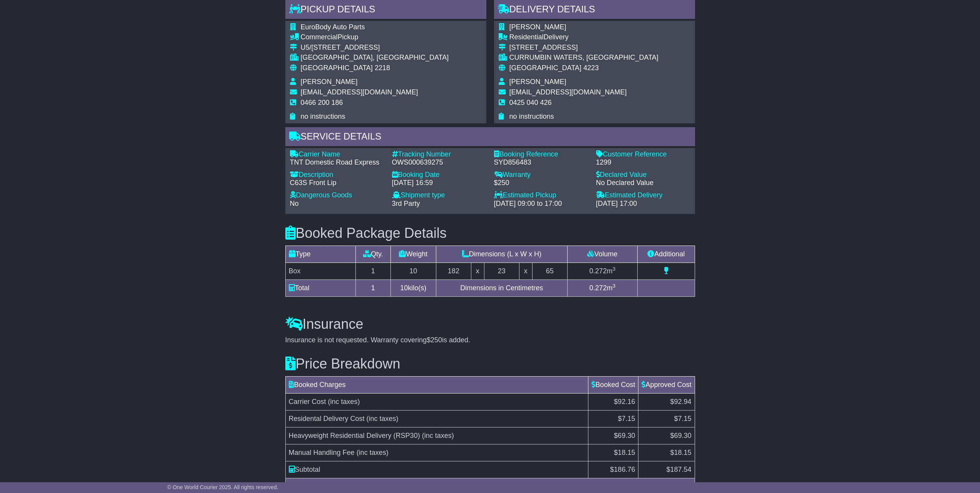  What do you see at coordinates (439, 175) in the screenshot?
I see `div: Booking Date` at bounding box center [439, 175].